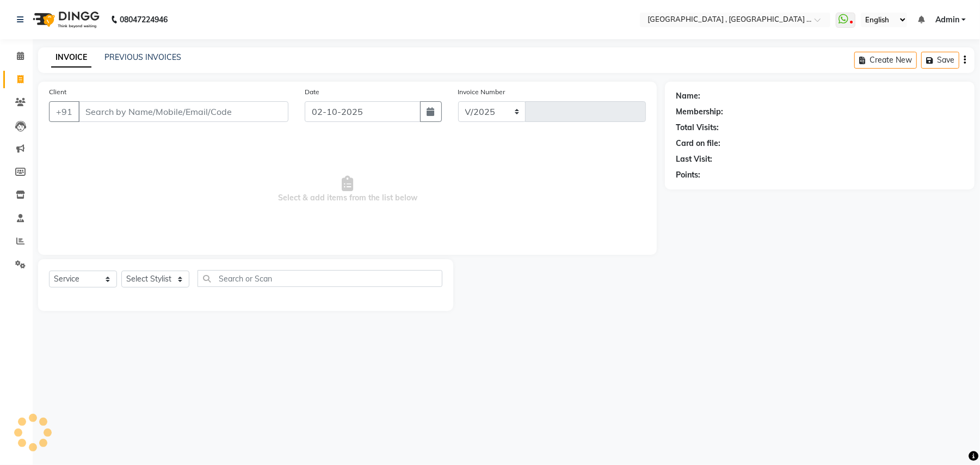 This screenshot has height=465, width=980. What do you see at coordinates (688, 175) in the screenshot?
I see `div: Points:` at bounding box center [688, 175].